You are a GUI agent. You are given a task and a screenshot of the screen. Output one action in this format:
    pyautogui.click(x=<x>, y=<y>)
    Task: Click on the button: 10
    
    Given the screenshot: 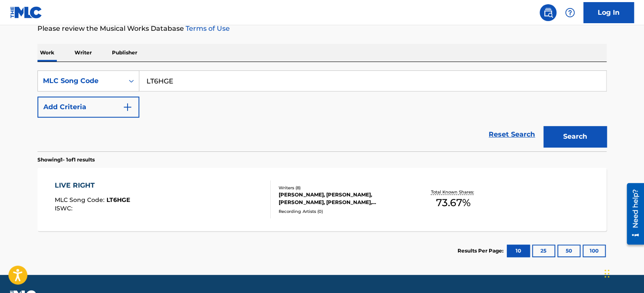 What is the action you would take?
    pyautogui.click(x=518, y=251)
    